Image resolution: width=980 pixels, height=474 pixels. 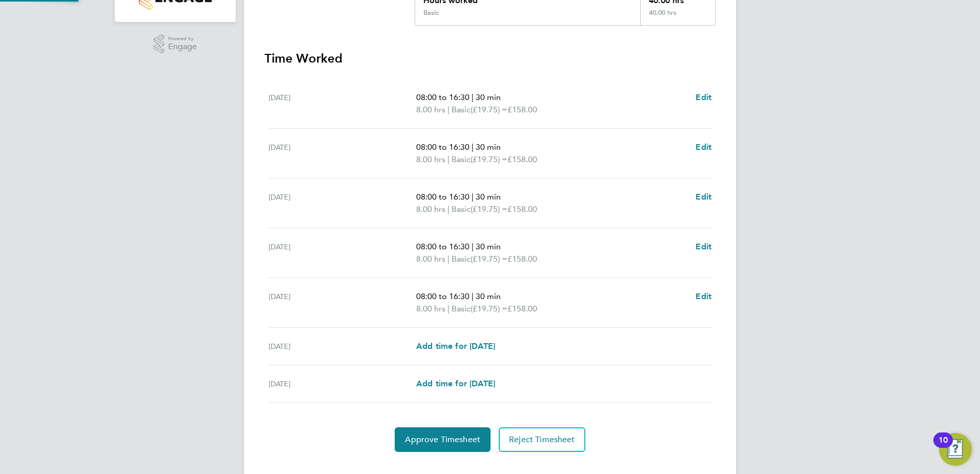 What do you see at coordinates (442, 439) in the screenshot?
I see `span: Approve Timesheet` at bounding box center [442, 439].